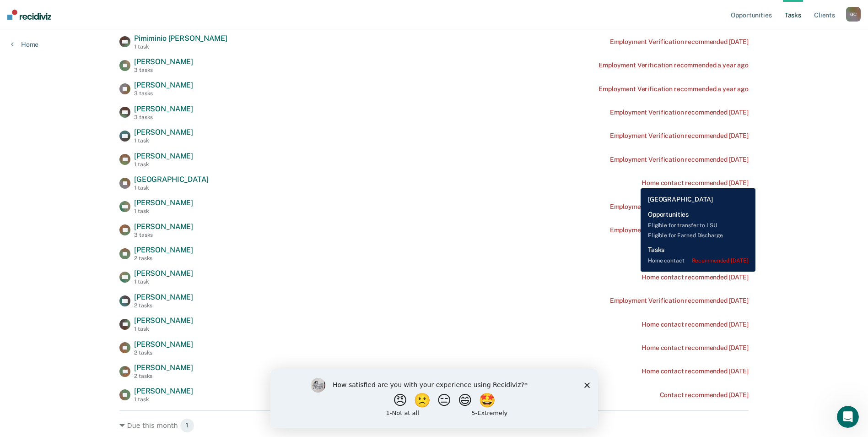 This screenshot has height=437, width=868. Describe the element at coordinates (244, 44) in the screenshot. I see `div: 5 - Extremely` at that location.